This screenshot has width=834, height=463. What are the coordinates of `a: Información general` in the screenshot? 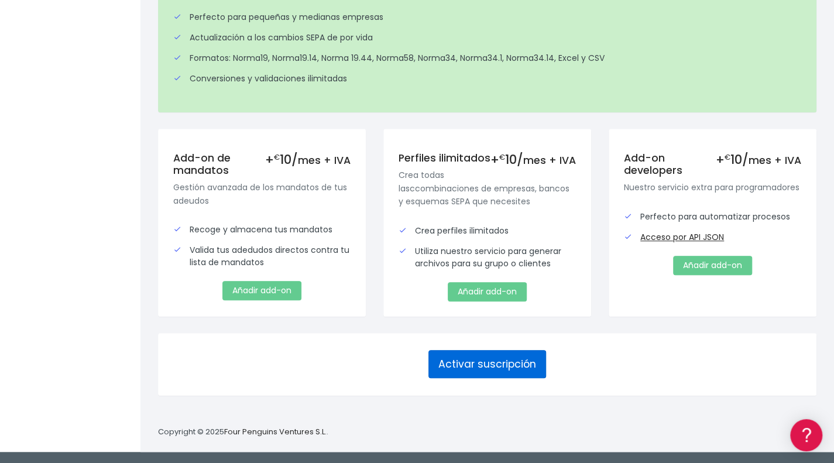 It's located at (117, 108).